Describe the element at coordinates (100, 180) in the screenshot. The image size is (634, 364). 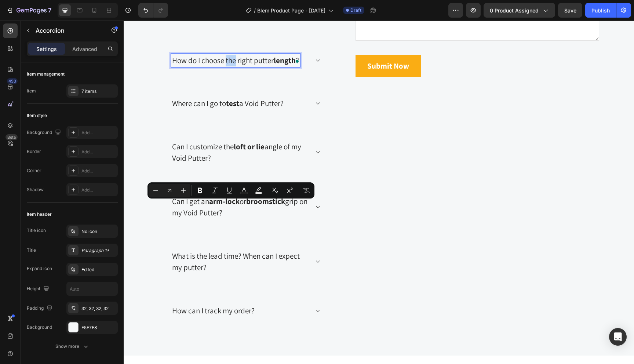
I see `strong: arm-lock` at that location.